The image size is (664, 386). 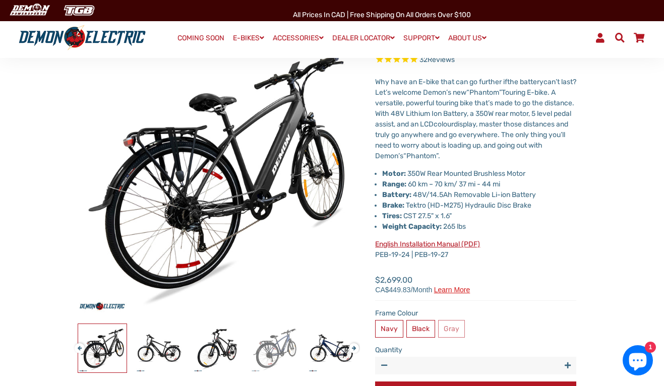 What do you see at coordinates (393, 205) in the screenshot?
I see `strong: Brake:` at bounding box center [393, 205].